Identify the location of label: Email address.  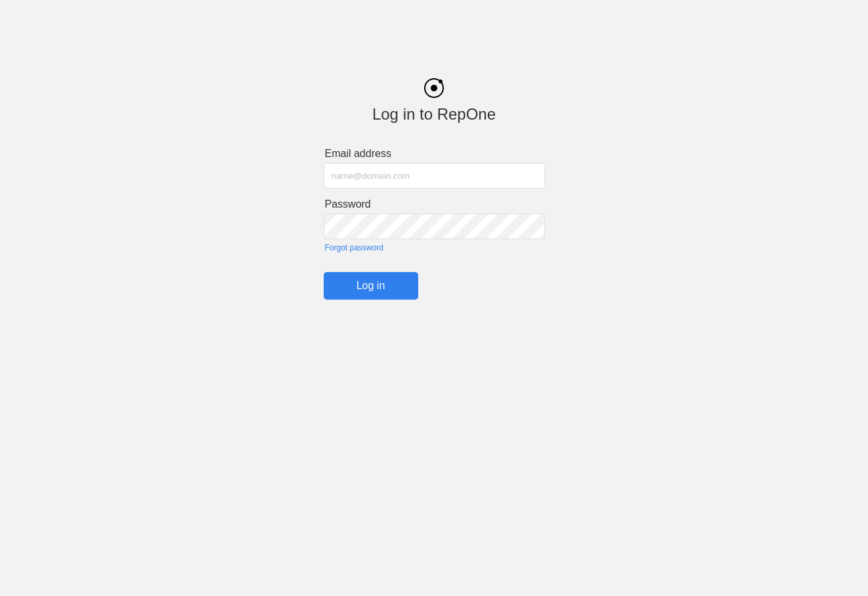
(435, 154).